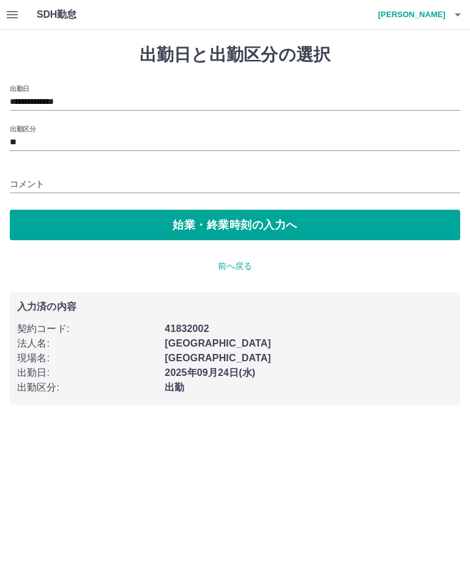 The height and width of the screenshot is (563, 470). I want to click on p: 入力済の内容, so click(235, 307).